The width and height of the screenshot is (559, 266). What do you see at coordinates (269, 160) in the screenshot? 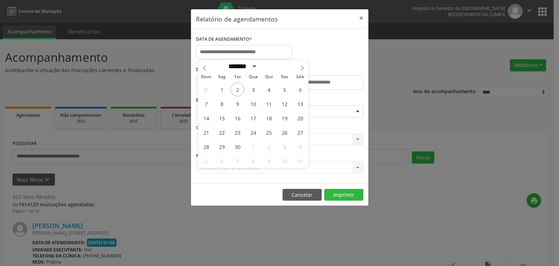
I see `span: Outubro 9, 2025` at bounding box center [269, 160].